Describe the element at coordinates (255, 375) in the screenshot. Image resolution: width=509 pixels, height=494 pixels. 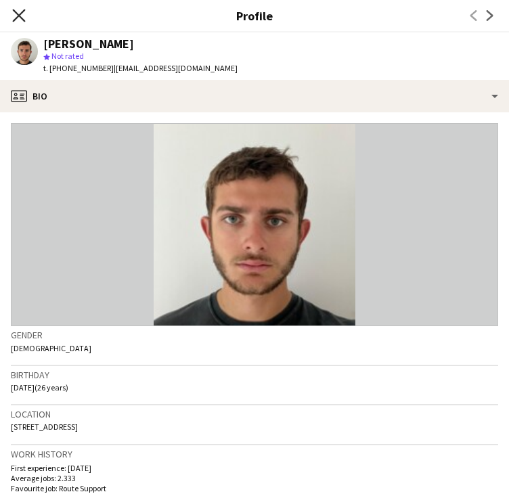
I see `h3: Birthday` at that location.